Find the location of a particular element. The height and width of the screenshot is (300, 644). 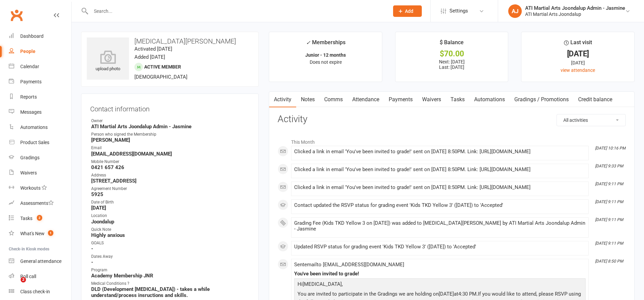

div: Gradings is located at coordinates (30, 158).